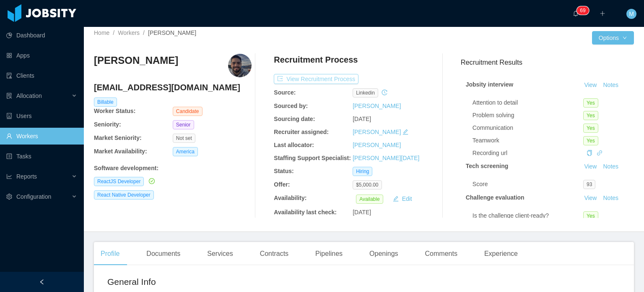  Describe the element at coordinates (110, 254) in the screenshot. I see `div: Profile` at that location.